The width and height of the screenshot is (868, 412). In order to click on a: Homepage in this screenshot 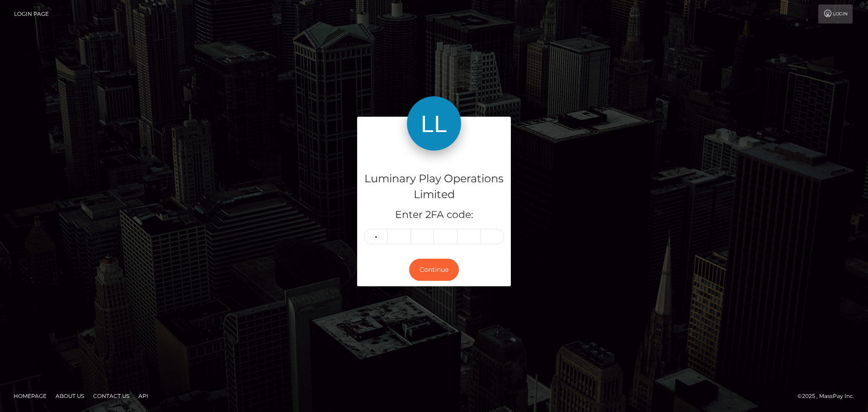, I will do `click(30, 396)`.